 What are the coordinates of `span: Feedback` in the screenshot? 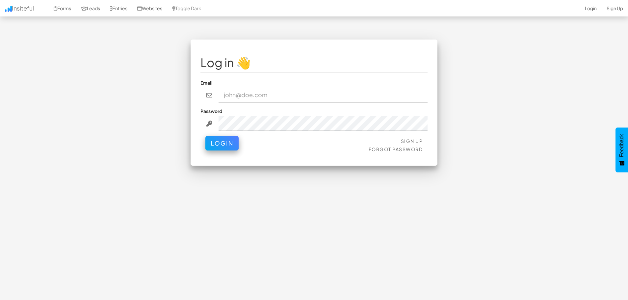 It's located at (621, 145).